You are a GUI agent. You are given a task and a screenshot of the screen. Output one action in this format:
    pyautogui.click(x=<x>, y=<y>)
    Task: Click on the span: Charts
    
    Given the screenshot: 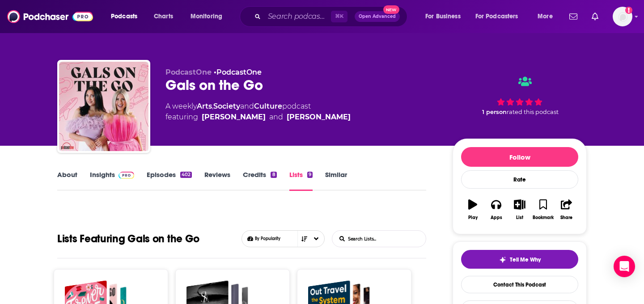 What is the action you would take?
    pyautogui.click(x=163, y=17)
    